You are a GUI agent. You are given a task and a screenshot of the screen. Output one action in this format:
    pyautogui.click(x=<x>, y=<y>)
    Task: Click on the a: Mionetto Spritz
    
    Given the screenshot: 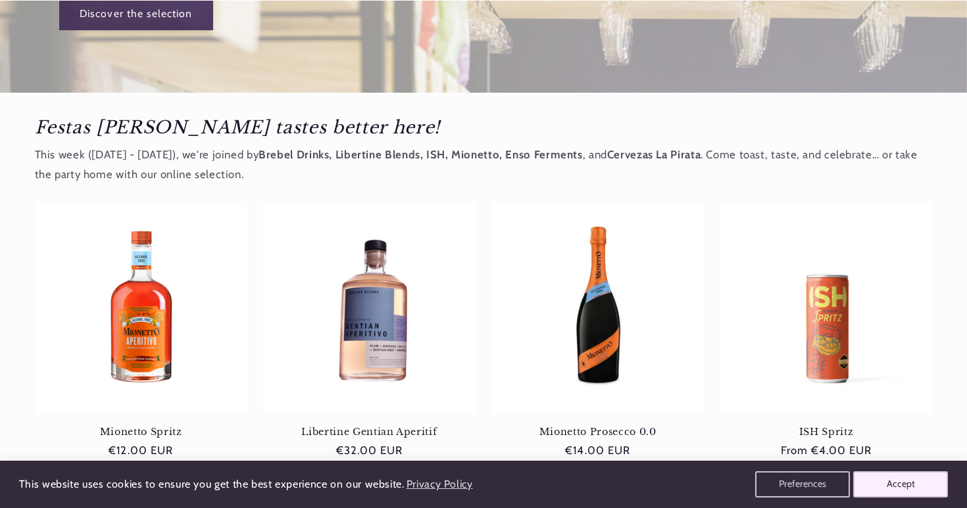 What is the action you would take?
    pyautogui.click(x=141, y=432)
    